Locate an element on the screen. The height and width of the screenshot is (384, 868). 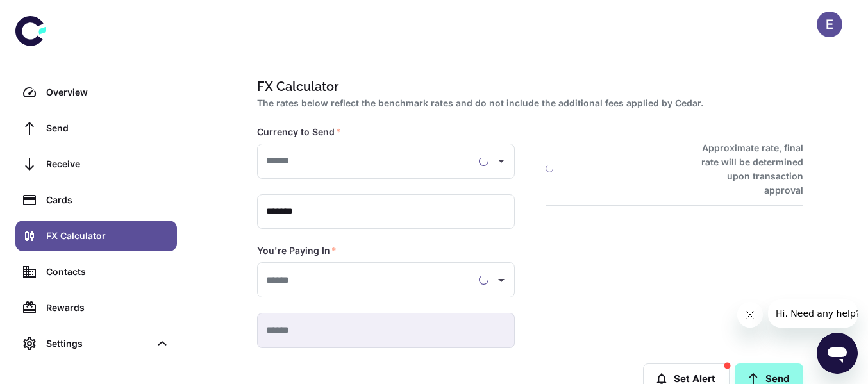
a: Cards is located at coordinates (96, 200).